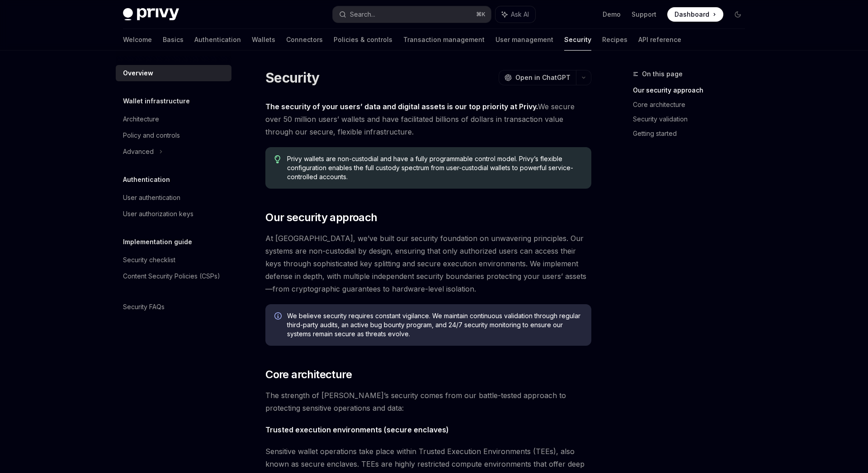 This screenshot has height=473, width=868. I want to click on div: Security checklist, so click(149, 260).